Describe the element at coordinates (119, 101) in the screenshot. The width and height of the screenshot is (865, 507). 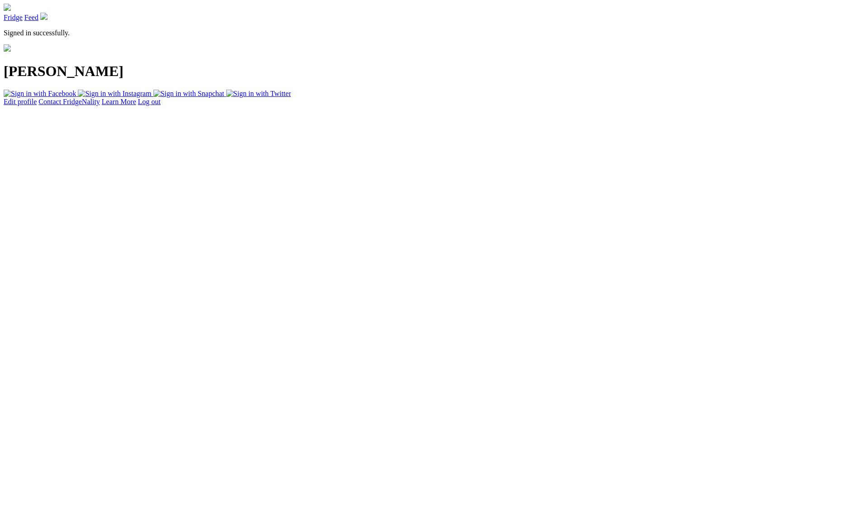
I see `a: Learn More` at that location.